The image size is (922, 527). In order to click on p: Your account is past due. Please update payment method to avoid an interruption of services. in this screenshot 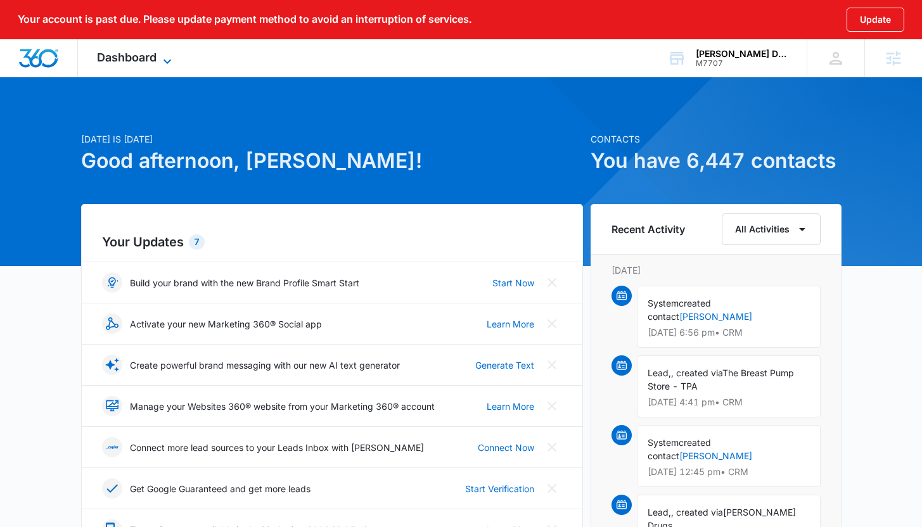, I will do `click(245, 19)`.